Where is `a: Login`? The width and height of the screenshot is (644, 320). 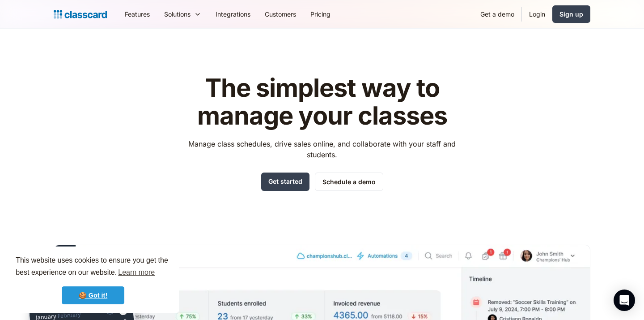
a: Login is located at coordinates (537, 14).